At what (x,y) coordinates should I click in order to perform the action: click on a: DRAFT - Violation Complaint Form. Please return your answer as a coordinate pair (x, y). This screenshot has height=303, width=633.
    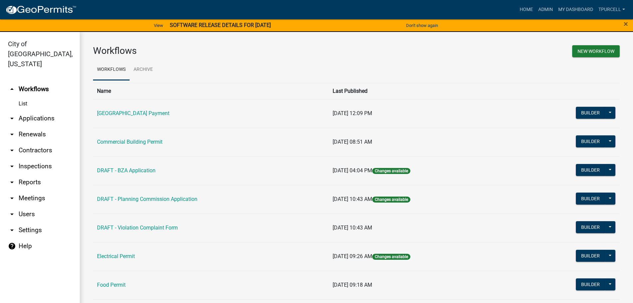
    Looking at the image, I should click on (137, 227).